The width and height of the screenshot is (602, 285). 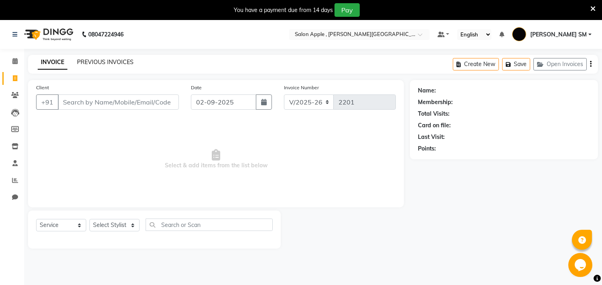 What do you see at coordinates (105, 62) in the screenshot?
I see `a: PREVIOUS INVOICES` at bounding box center [105, 62].